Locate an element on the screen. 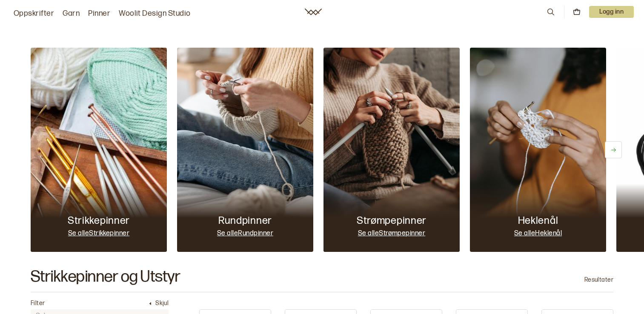 The image size is (644, 314). p: Se alle Strømpepinner is located at coordinates (392, 234).